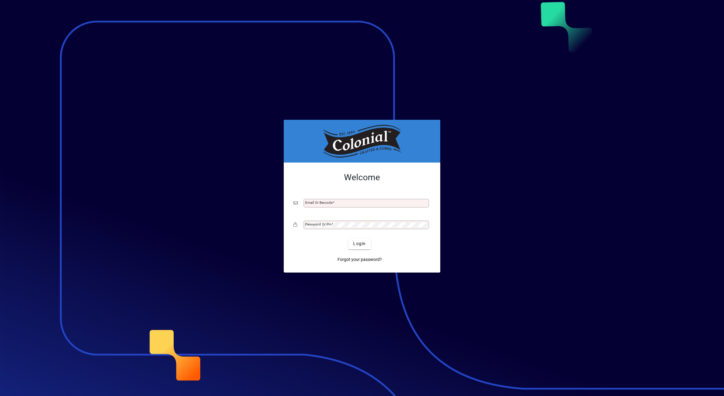 This screenshot has height=396, width=724. What do you see at coordinates (359, 244) in the screenshot?
I see `button: Login` at bounding box center [359, 244].